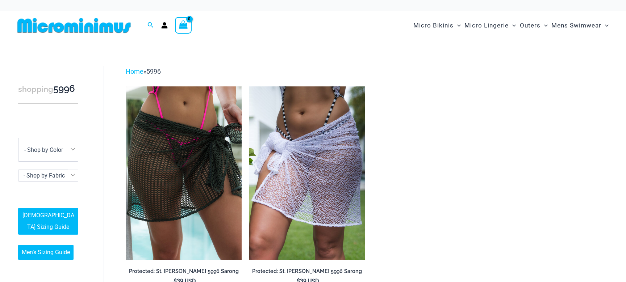  What do you see at coordinates (183, 25) in the screenshot?
I see `a: View Shopping Cart, empty` at bounding box center [183, 25].